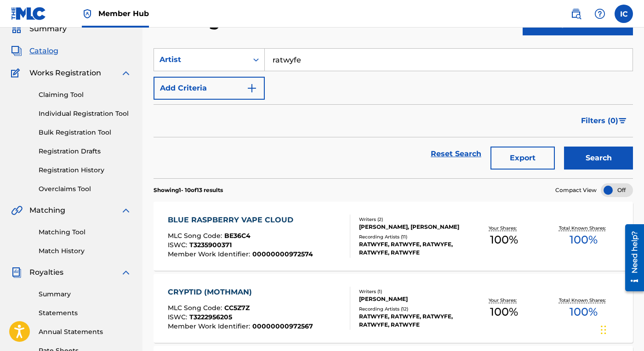 The width and height of the screenshot is (644, 351). What do you see at coordinates (523, 158) in the screenshot?
I see `button: Export` at bounding box center [523, 158].